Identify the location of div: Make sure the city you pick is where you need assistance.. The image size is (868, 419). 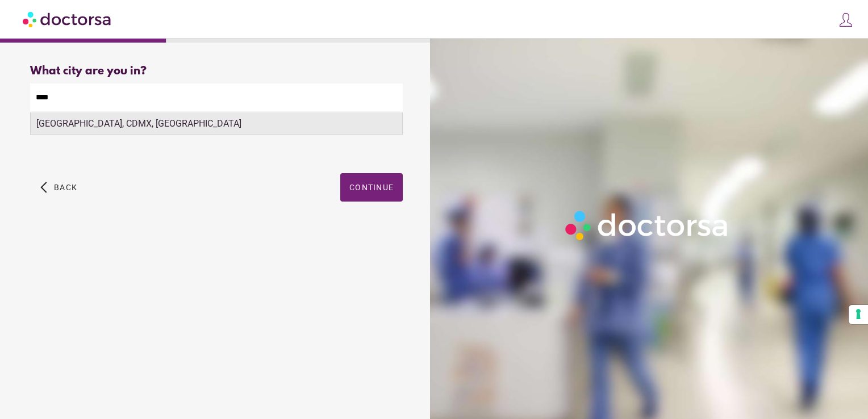
(216, 124).